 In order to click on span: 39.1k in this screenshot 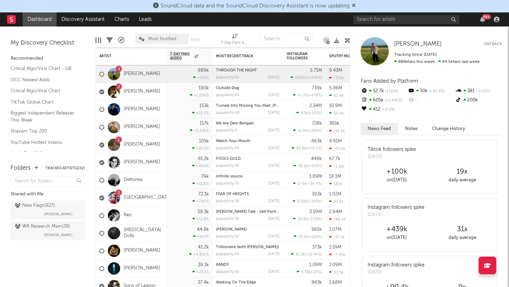, I will do `click(303, 237)`.